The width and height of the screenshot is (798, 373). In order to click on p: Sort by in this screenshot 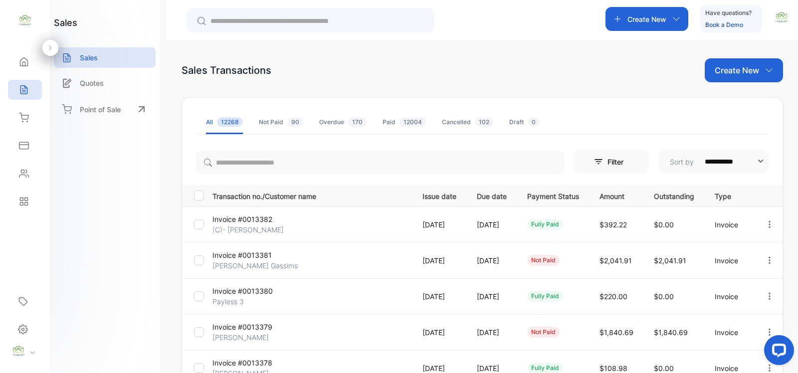, I will do `click(682, 162)`.